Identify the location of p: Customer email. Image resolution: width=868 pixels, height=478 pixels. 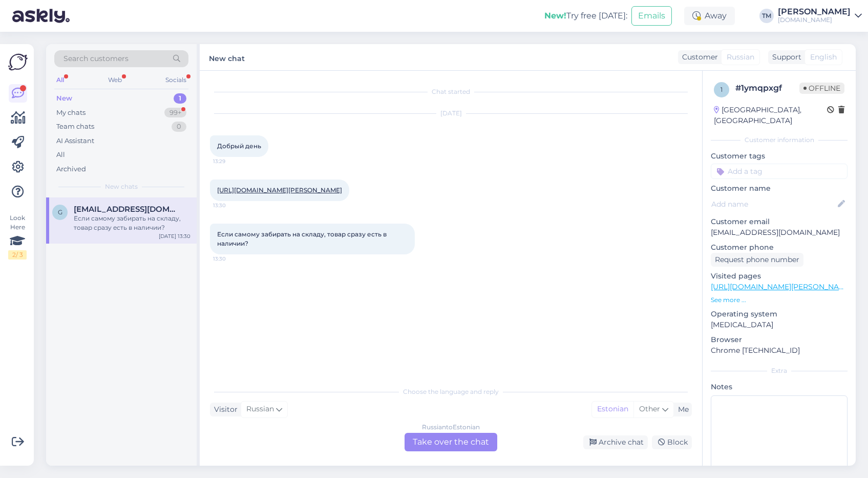
(779, 221).